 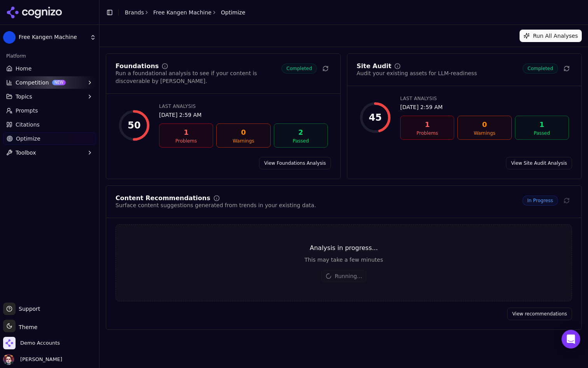 I want to click on div: 45, so click(x=375, y=118).